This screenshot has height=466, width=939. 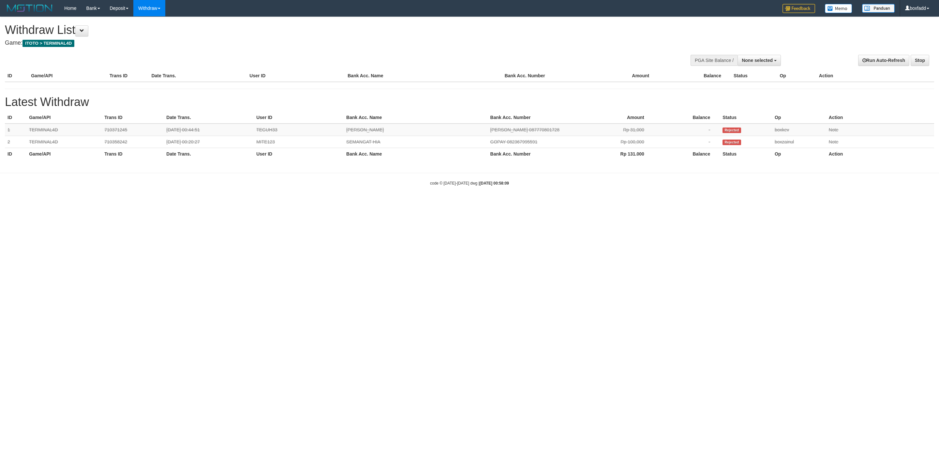 What do you see at coordinates (618, 154) in the screenshot?
I see `th: Rp 131.000` at bounding box center [618, 154].